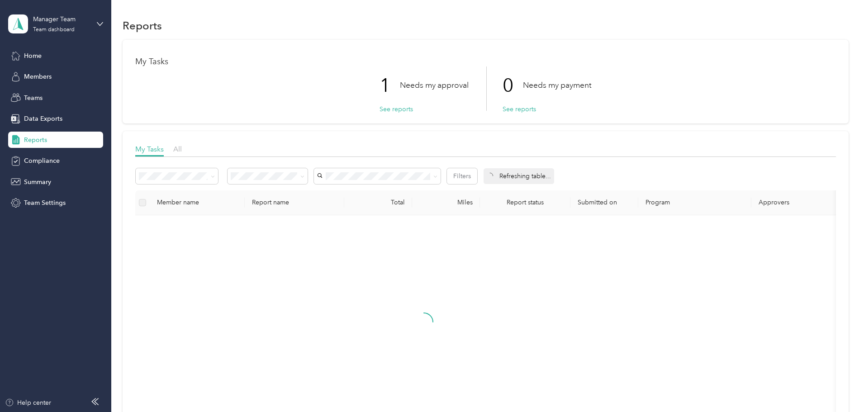 The image size is (864, 412). I want to click on h1: Reports, so click(142, 25).